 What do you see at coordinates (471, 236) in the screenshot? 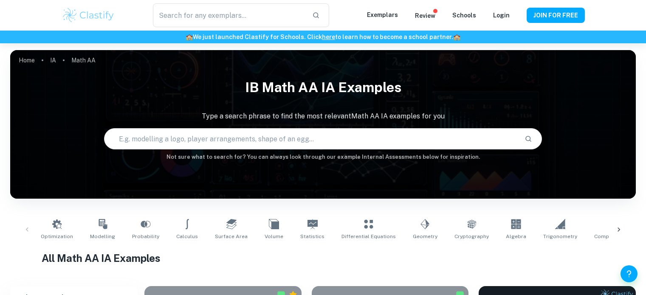
I see `span: Cryptography` at bounding box center [471, 236].